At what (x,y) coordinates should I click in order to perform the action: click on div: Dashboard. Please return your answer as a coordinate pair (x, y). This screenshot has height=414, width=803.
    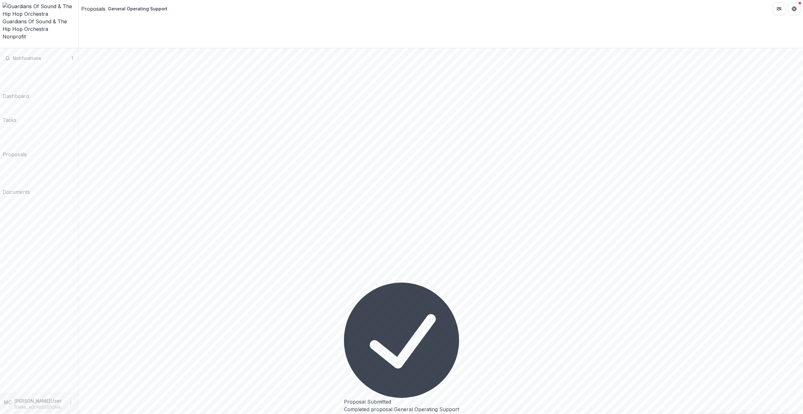
    Looking at the image, I should click on (16, 96).